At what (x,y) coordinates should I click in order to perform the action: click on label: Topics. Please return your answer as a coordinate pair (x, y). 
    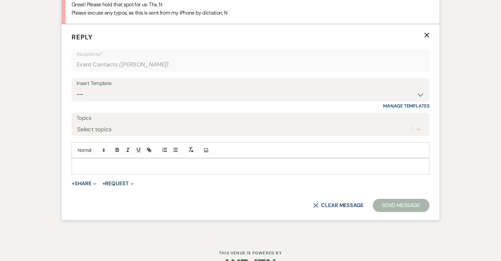
    Looking at the image, I should click on (250, 118).